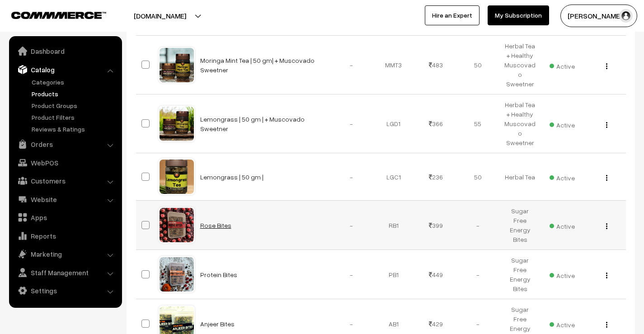 This screenshot has height=334, width=644. I want to click on img: user, so click(626, 16).